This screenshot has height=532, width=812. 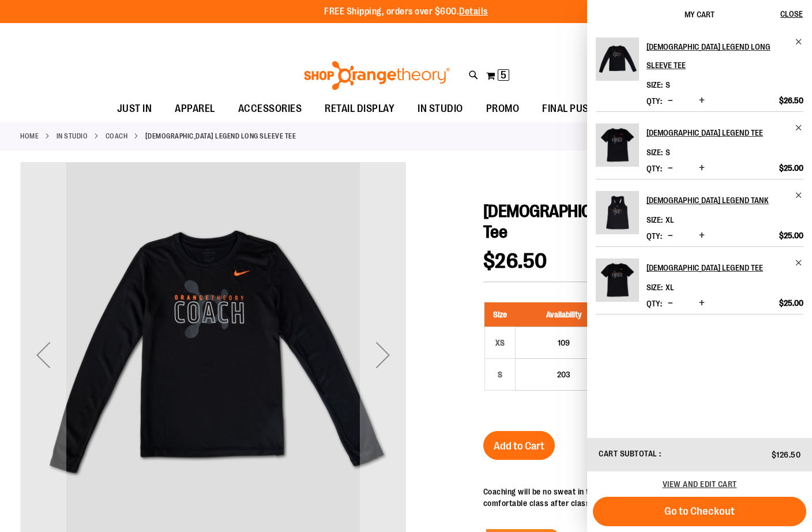 What do you see at coordinates (637, 498) in the screenshot?
I see `div: Coaching will be no sweat in this short sleeve Dri-FIT Legend tee keeping you cool and comfortabl...` at bounding box center [637, 498].